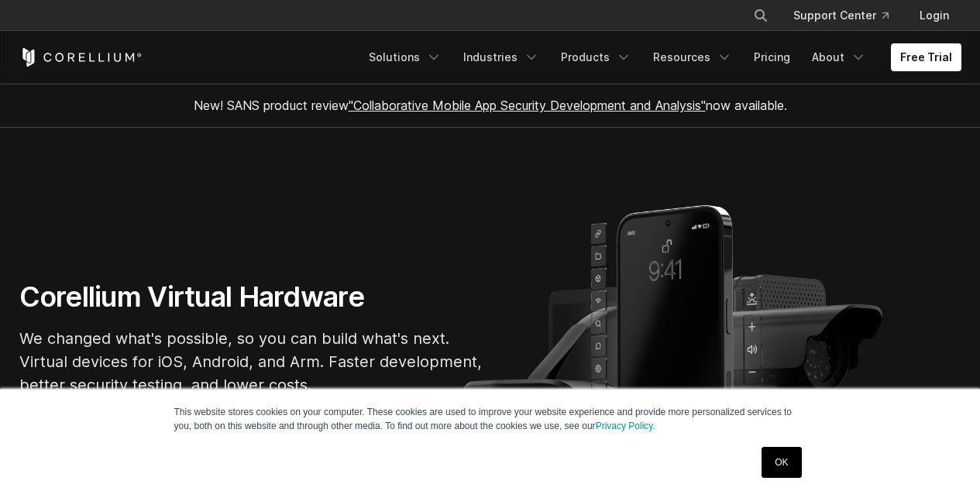 This screenshot has width=980, height=498. Describe the element at coordinates (526, 106) in the screenshot. I see `a: "Collaborative Mobile App Security Development and Analysis"` at that location.